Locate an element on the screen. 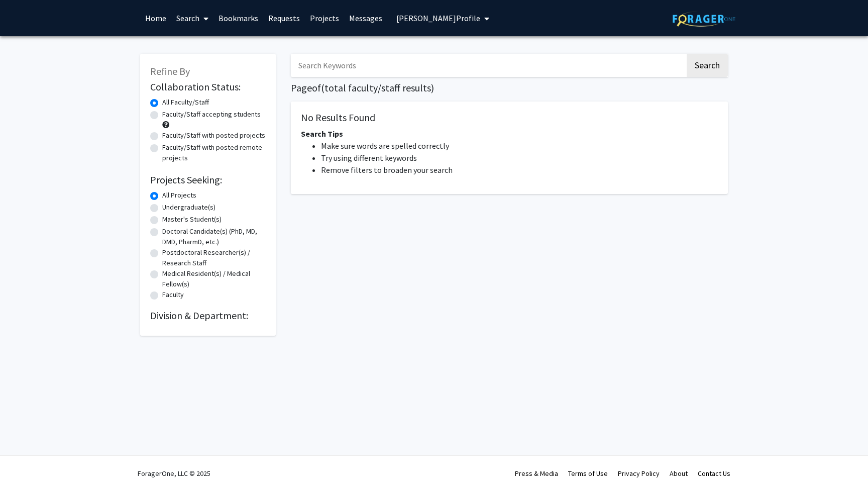  a: Messages is located at coordinates (365, 18).